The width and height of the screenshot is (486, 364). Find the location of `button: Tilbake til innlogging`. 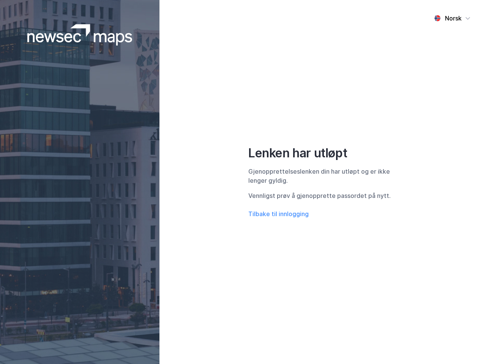

button: Tilbake til innlogging is located at coordinates (278, 214).